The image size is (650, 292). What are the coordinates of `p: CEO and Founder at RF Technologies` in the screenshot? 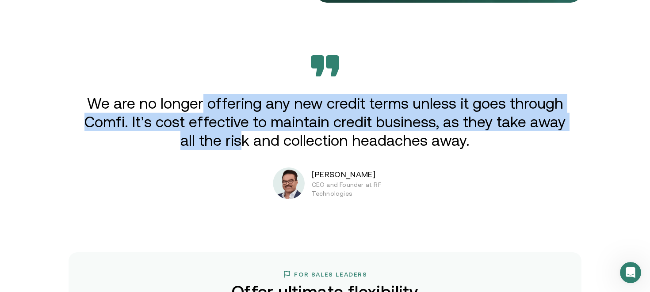 It's located at (356, 189).